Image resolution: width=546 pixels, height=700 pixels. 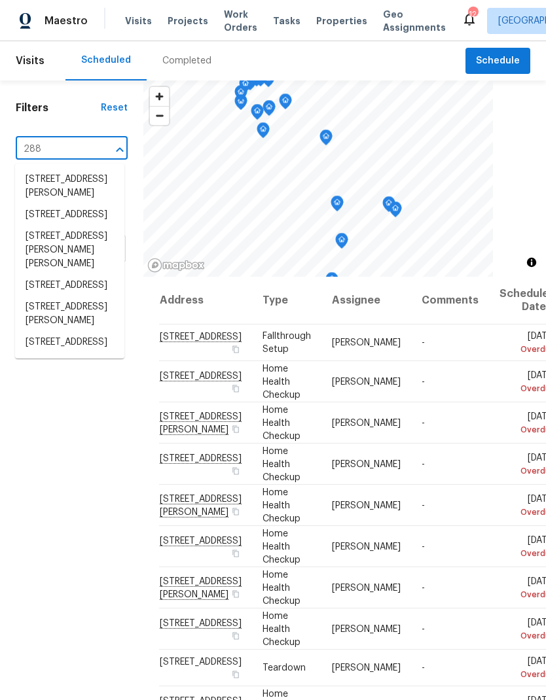 I want to click on button: Schedule, so click(x=497, y=61).